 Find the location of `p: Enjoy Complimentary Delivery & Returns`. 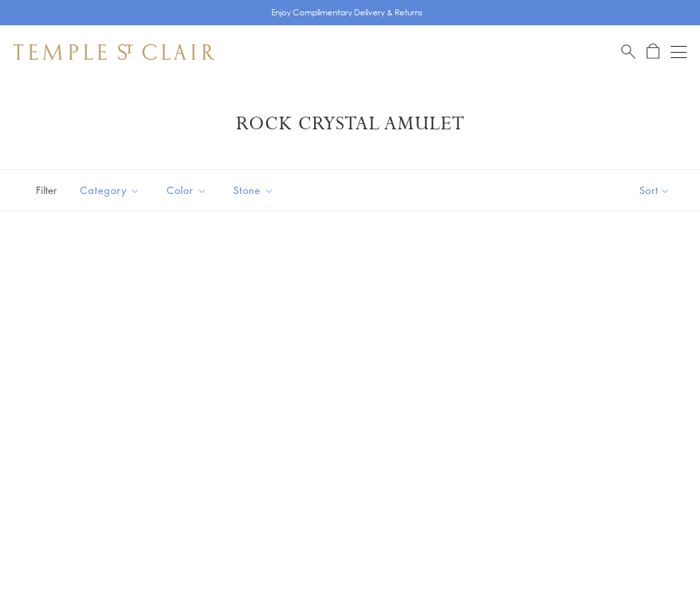

p: Enjoy Complimentary Delivery & Returns is located at coordinates (347, 13).